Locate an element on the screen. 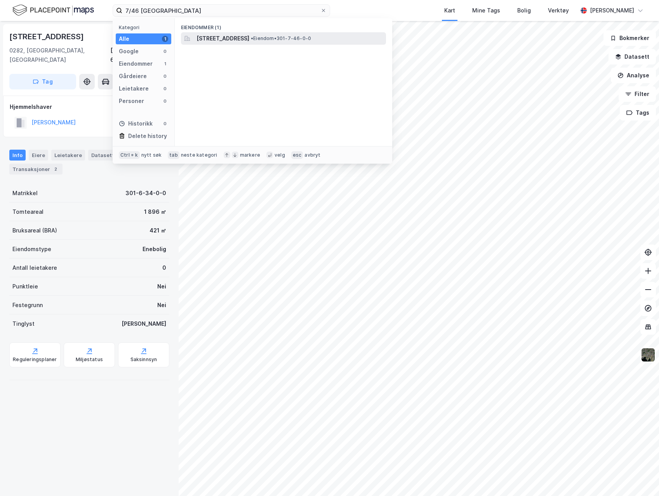 This screenshot has height=496, width=659. div: 2 is located at coordinates (56, 169).